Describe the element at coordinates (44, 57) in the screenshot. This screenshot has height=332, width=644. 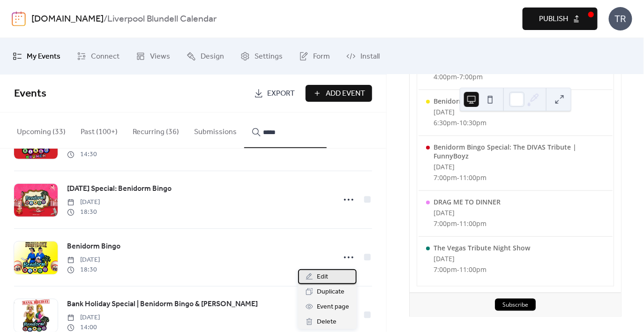
I see `span: My Events` at that location.